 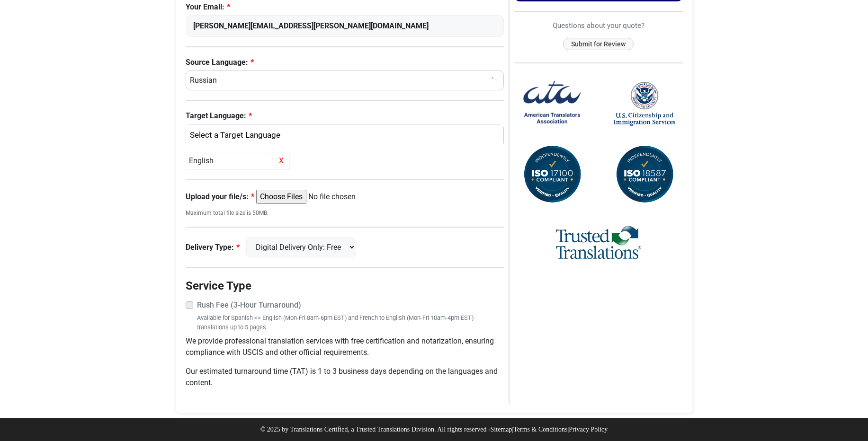 I want to click on p: We provide professional translation services with free certification and notarization, ensuring c..., so click(x=344, y=347).